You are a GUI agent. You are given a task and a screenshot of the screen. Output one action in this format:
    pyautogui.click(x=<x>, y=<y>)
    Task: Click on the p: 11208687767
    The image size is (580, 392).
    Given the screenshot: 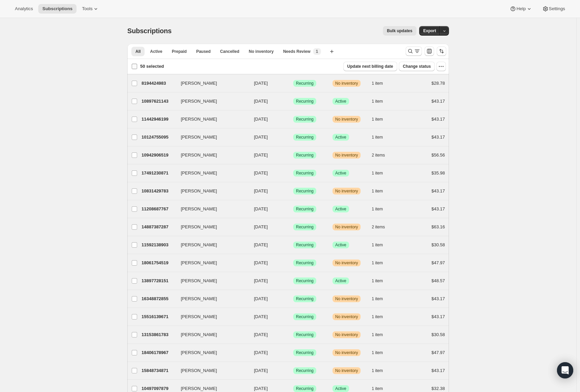 What is the action you would take?
    pyautogui.click(x=158, y=209)
    